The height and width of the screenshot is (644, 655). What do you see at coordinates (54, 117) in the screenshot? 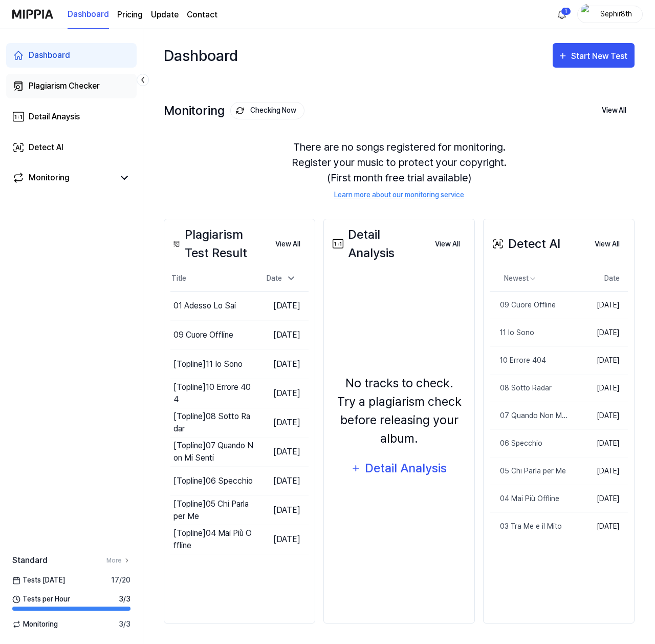
I see `div: Detail Anaysis` at bounding box center [54, 117].